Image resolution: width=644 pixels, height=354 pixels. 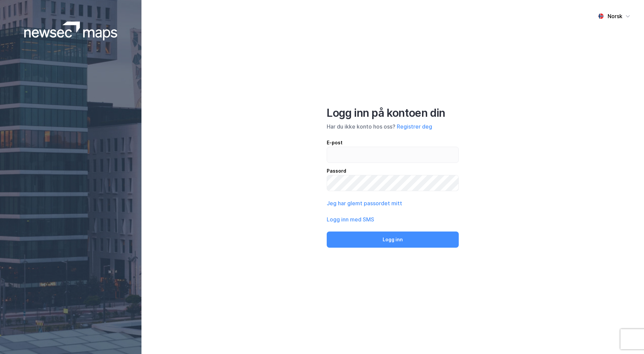 What do you see at coordinates (393, 143) in the screenshot?
I see `div: E-post` at bounding box center [393, 143].